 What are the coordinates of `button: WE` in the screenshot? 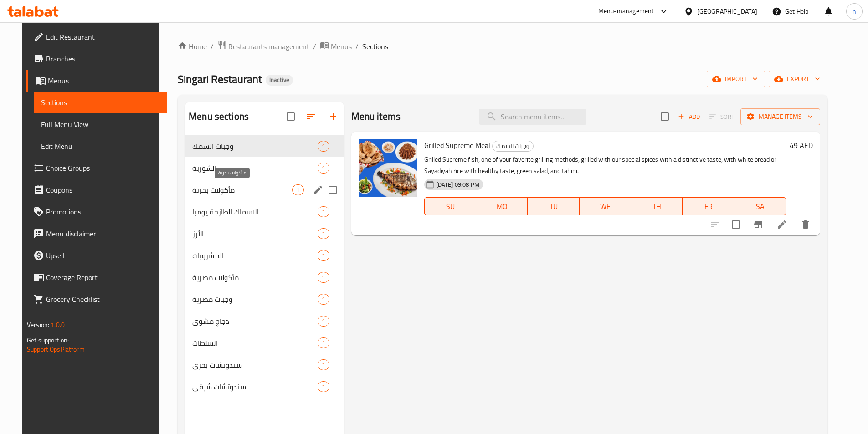 It's located at (605, 206).